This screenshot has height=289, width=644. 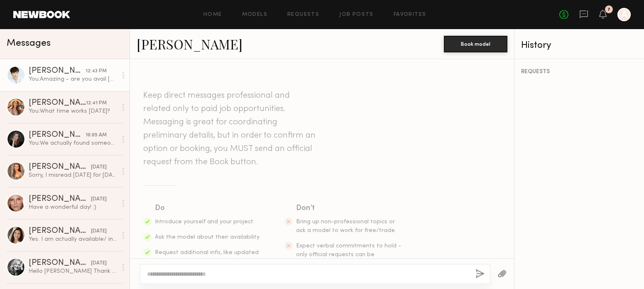 What do you see at coordinates (410, 15) in the screenshot?
I see `a: Favorites` at bounding box center [410, 15].